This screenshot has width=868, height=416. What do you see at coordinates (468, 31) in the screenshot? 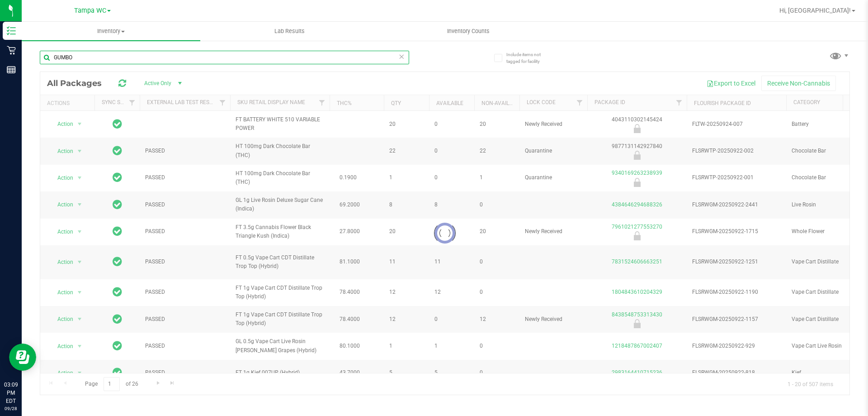
I see `span: Inventory Counts` at bounding box center [468, 31].